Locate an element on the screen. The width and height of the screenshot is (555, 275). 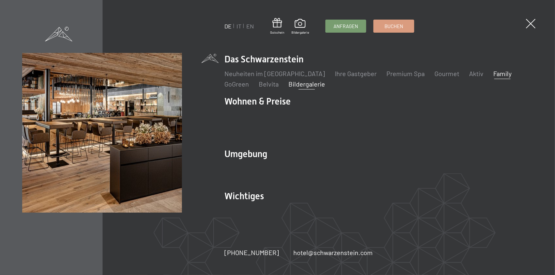
a: Belvita is located at coordinates (269, 84).